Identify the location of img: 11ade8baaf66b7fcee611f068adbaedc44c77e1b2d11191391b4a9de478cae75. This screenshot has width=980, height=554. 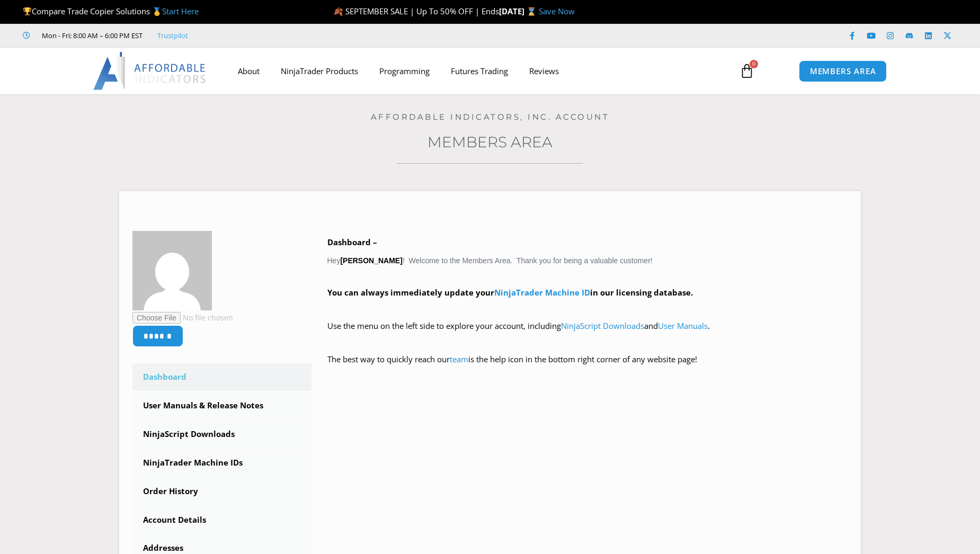
(172, 270).